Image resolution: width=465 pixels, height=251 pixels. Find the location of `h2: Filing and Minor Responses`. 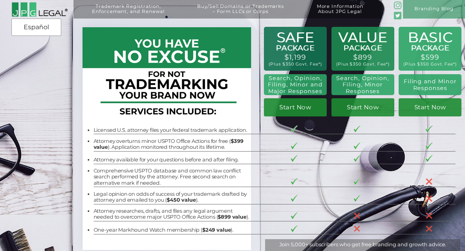

h2: Filing and Minor Responses is located at coordinates (430, 85).